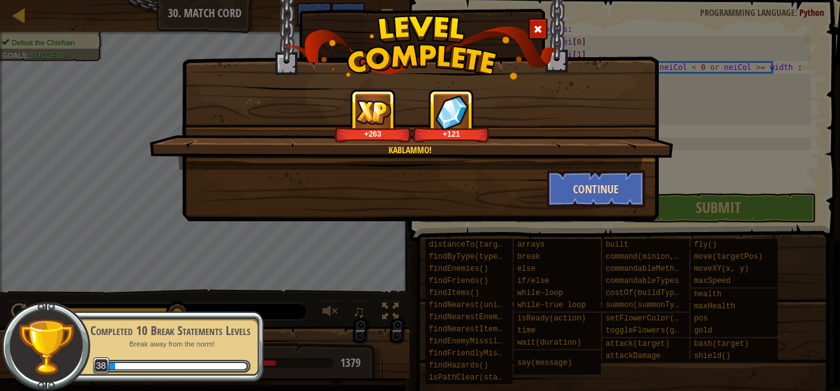  I want to click on img: reward_icon_gems.png, so click(452, 112).